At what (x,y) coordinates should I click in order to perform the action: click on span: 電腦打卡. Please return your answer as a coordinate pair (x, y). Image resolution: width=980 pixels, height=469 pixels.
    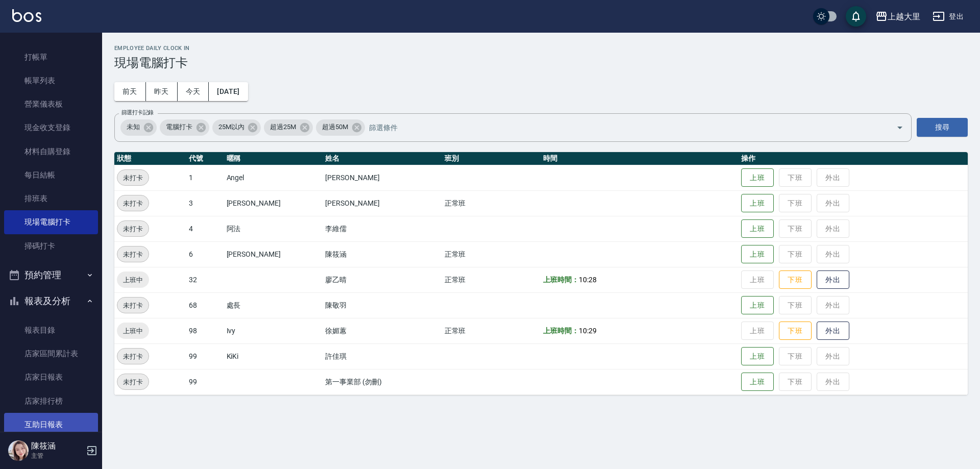
    Looking at the image, I should click on (179, 127).